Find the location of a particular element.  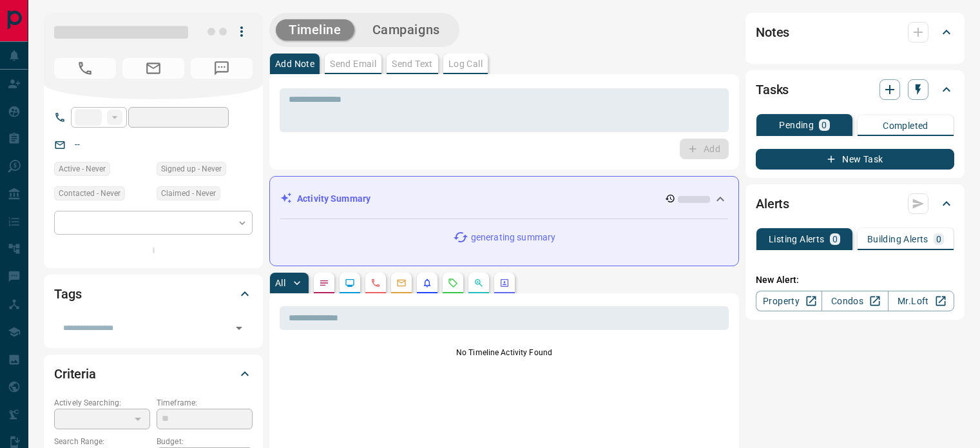

p: Listing Alerts is located at coordinates (797, 239).